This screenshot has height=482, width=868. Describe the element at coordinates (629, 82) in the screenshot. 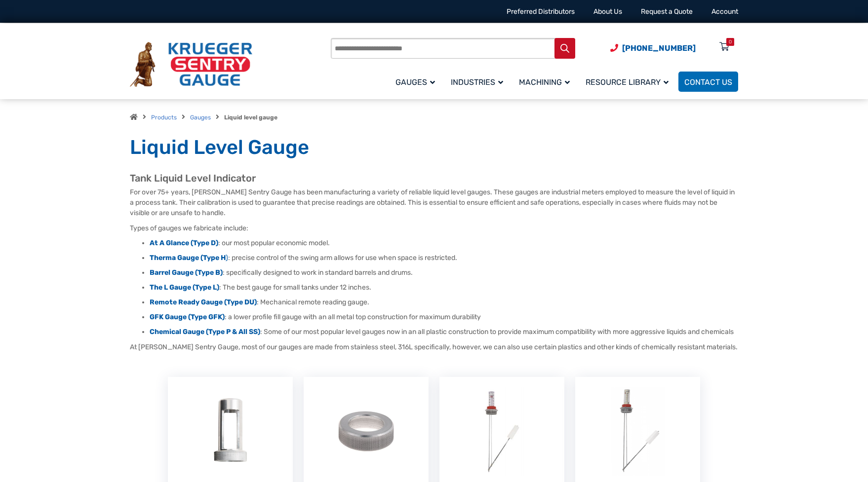

I see `a: Resource Library` at that location.